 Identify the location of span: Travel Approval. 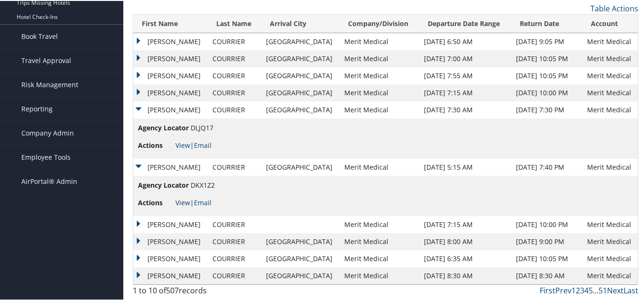
(46, 60).